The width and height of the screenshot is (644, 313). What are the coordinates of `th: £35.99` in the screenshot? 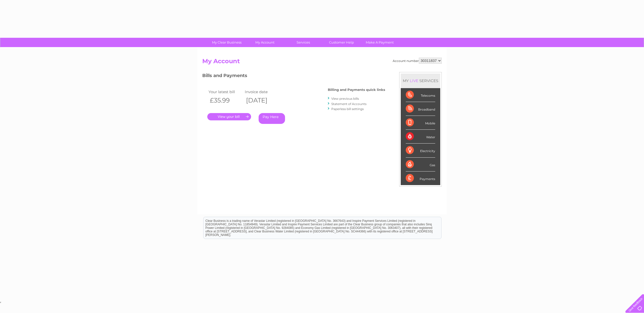 It's located at (225, 100).